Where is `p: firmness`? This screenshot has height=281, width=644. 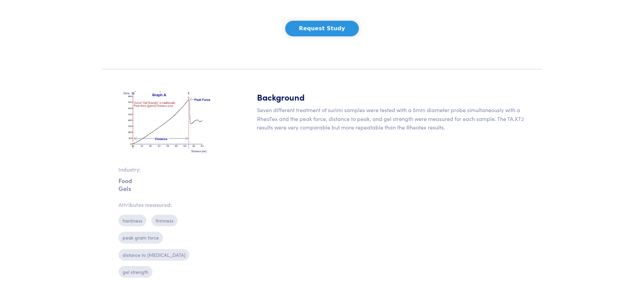
p: firmness is located at coordinates (164, 221).